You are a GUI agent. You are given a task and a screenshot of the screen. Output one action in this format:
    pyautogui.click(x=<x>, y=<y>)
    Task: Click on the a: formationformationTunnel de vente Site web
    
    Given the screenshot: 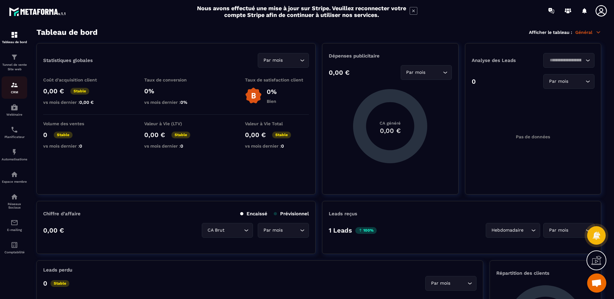 What is the action you would take?
    pyautogui.click(x=14, y=62)
    